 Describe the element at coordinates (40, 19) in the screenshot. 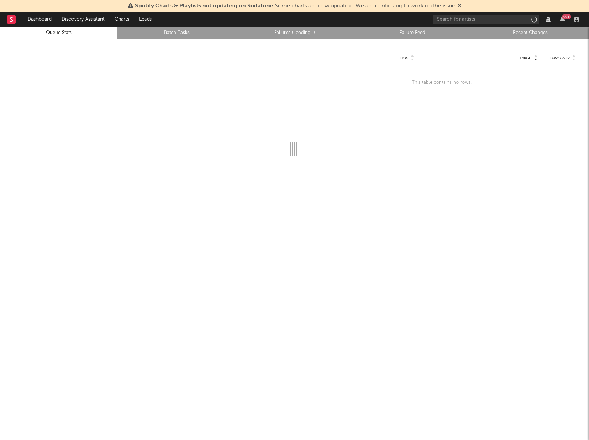

I see `a: Dashboard` at that location.